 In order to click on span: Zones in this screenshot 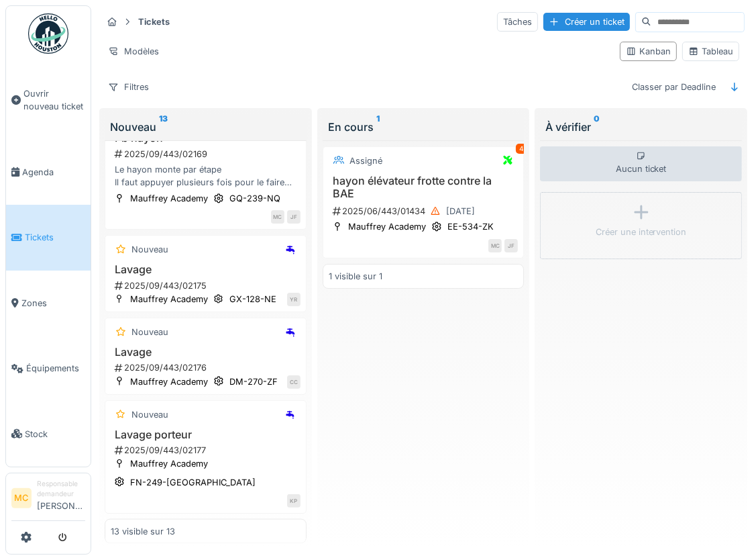, I will do `click(53, 302)`.